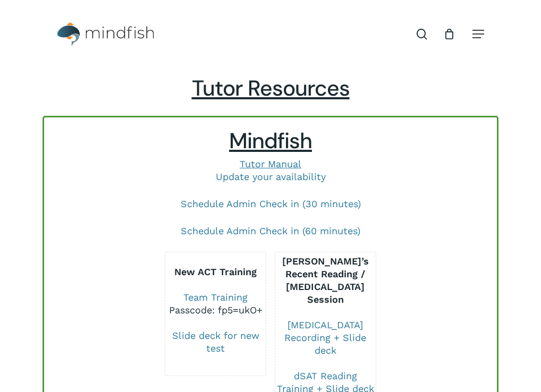 This screenshot has width=541, height=392. I want to click on a: Update your availability, so click(270, 176).